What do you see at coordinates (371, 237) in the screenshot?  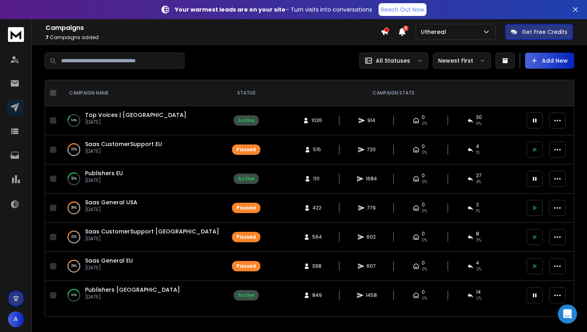 I see `span: 602` at bounding box center [371, 237].